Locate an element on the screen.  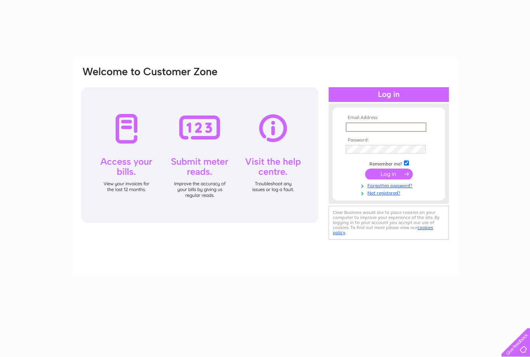
a: Not registered? is located at coordinates (389, 192).